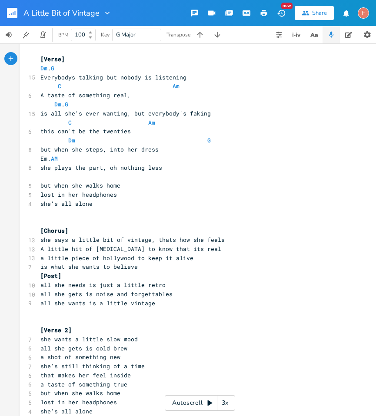 Image resolution: width=376 pixels, height=416 pixels. Describe the element at coordinates (86, 131) in the screenshot. I see `span: this can't be the twenties` at that location.